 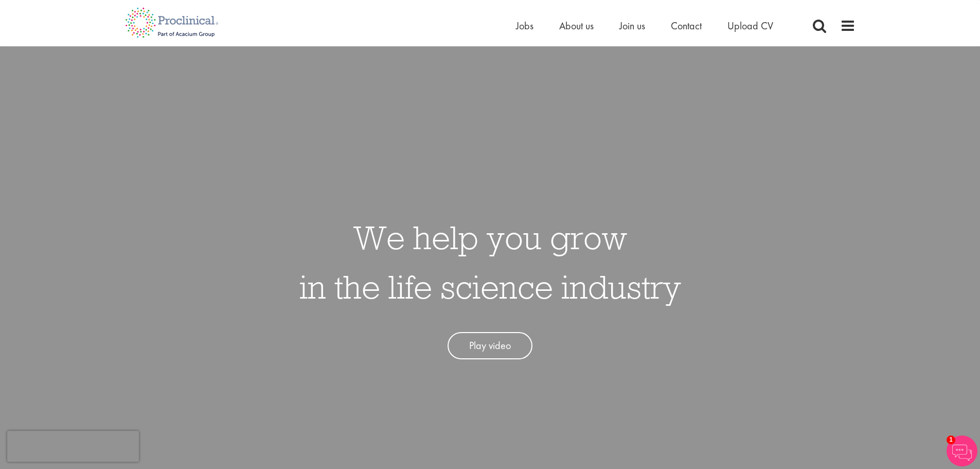 What do you see at coordinates (576, 26) in the screenshot?
I see `span: About us` at bounding box center [576, 26].